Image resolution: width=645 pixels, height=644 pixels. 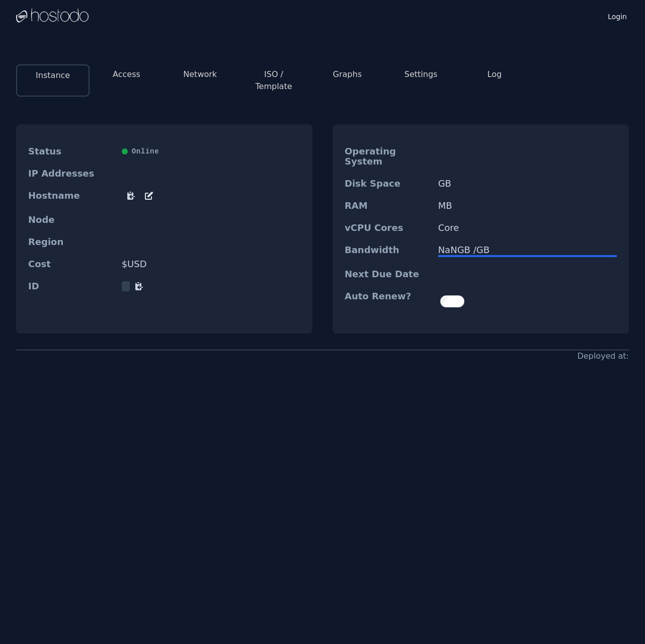 I want to click on button: Instance, so click(x=53, y=75).